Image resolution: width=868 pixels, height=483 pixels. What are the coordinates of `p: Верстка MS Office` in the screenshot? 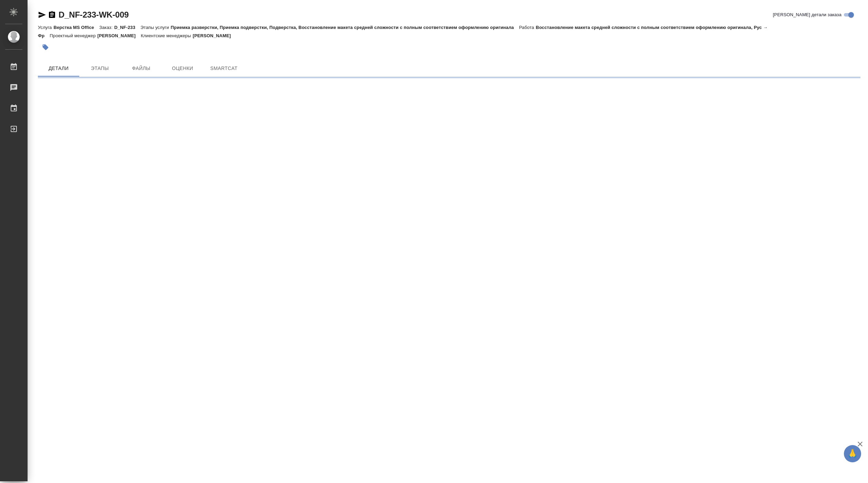 It's located at (76, 28).